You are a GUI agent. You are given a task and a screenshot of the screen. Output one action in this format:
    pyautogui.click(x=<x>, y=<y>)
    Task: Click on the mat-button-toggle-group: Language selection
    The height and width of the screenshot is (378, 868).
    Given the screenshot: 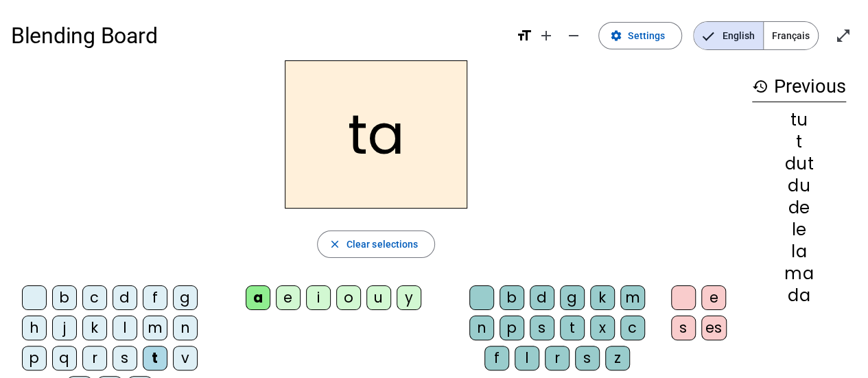 What is the action you would take?
    pyautogui.click(x=756, y=36)
    